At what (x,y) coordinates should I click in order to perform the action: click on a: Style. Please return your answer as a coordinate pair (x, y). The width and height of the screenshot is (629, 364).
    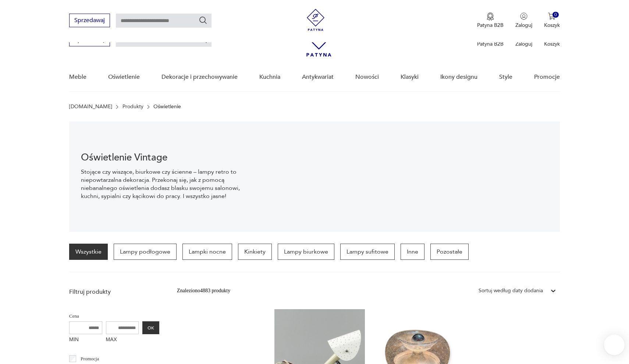
    Looking at the image, I should click on (506, 77).